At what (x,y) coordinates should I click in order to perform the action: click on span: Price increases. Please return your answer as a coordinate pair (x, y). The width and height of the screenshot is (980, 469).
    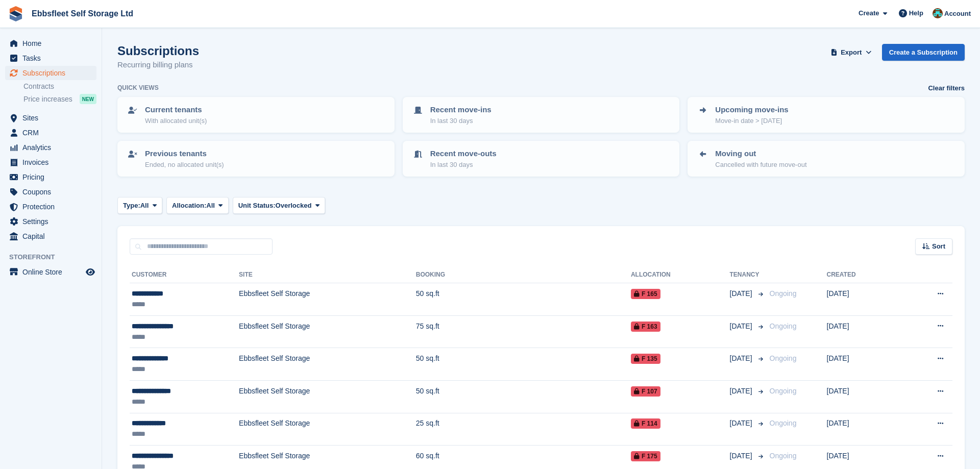
    Looking at the image, I should click on (48, 99).